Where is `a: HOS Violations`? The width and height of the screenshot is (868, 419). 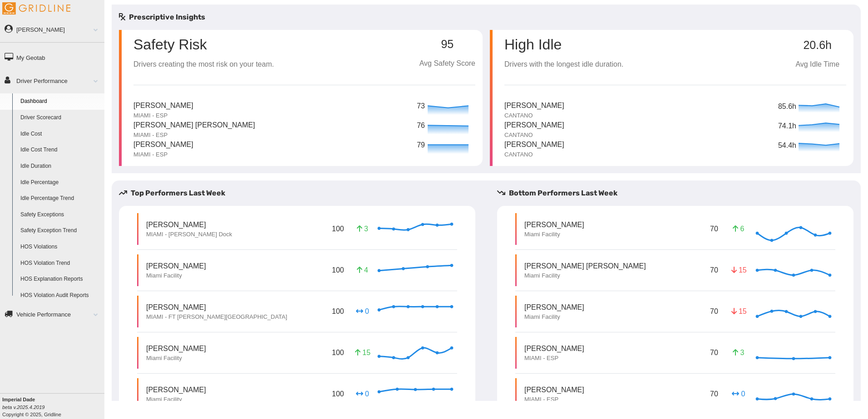 a: HOS Violations is located at coordinates (60, 248).